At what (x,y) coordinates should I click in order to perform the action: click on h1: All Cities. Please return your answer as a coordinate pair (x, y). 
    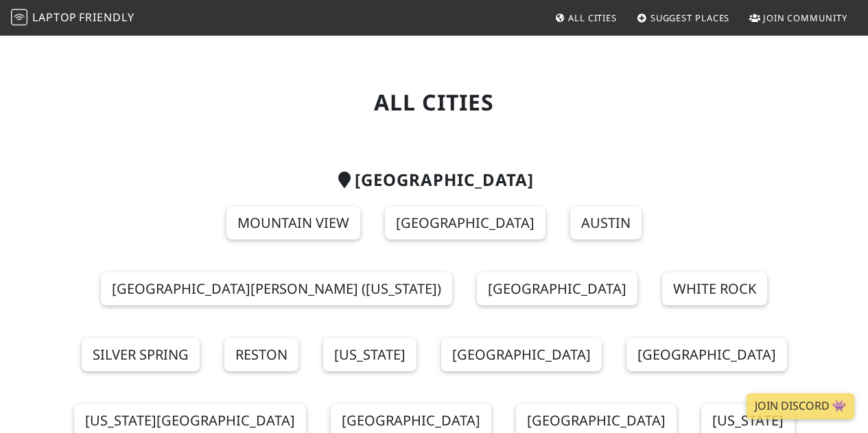
    Looking at the image, I should click on (435, 102).